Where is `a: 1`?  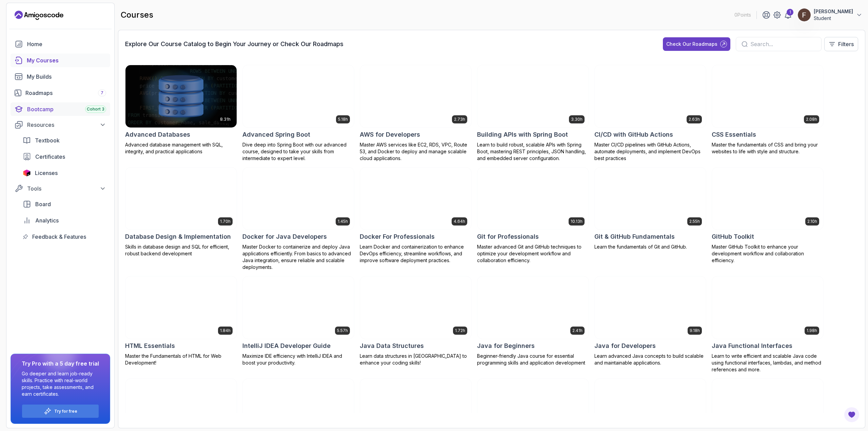 a: 1 is located at coordinates (788, 15).